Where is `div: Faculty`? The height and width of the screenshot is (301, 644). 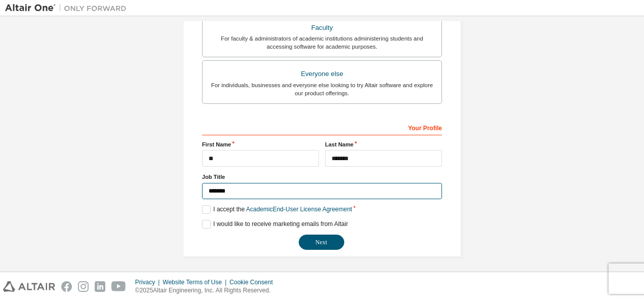 div: Faculty is located at coordinates (322, 28).